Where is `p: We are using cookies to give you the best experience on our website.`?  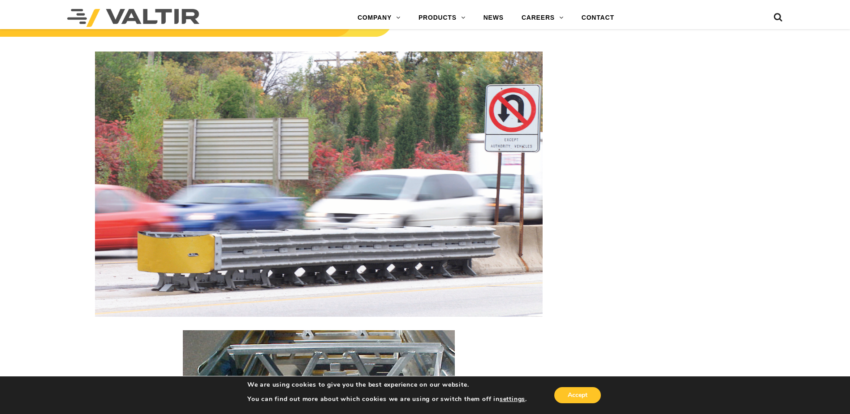 p: We are using cookies to give you the best experience on our website. is located at coordinates (387, 385).